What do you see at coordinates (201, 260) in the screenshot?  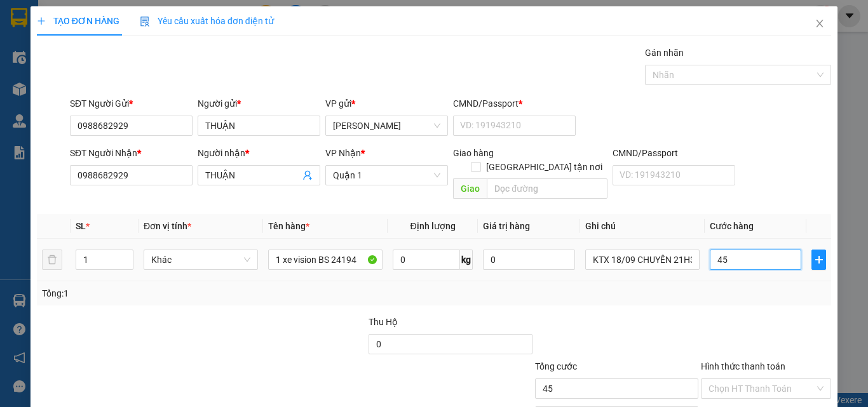 I see `span: Khác` at bounding box center [201, 260].